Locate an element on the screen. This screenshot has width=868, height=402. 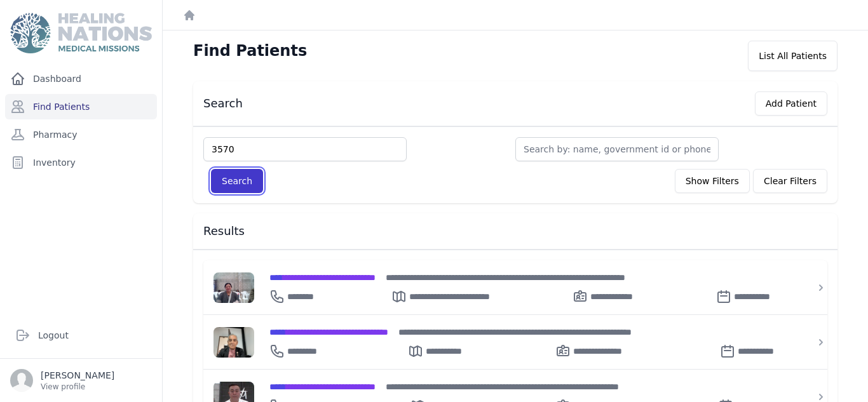
a: Logout is located at coordinates (80, 335).